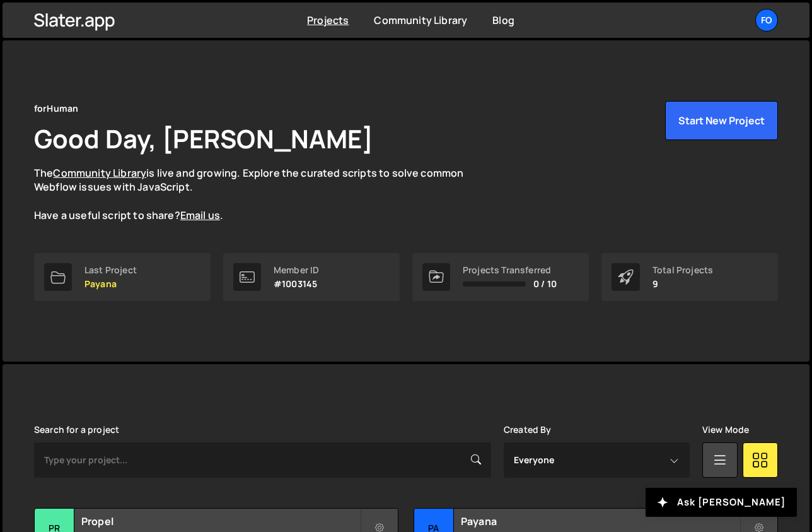  I want to click on div: Projects Transferred, so click(509, 270).